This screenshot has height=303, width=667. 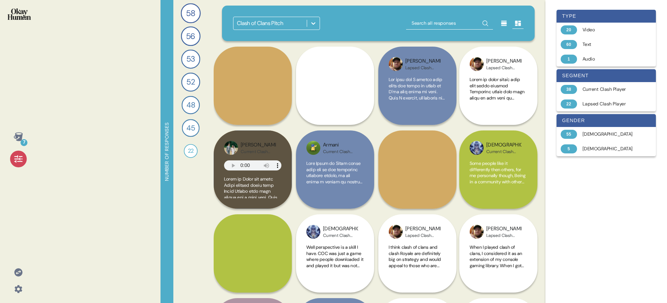 I want to click on img: okayhuman.3b1b6348.png, so click(x=19, y=14).